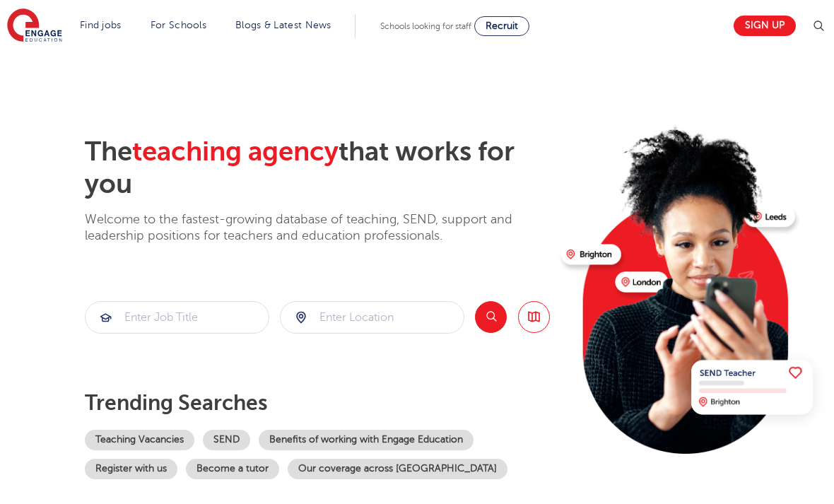 Image resolution: width=834 pixels, height=504 pixels. What do you see at coordinates (226, 439) in the screenshot?
I see `a: SEND` at bounding box center [226, 439].